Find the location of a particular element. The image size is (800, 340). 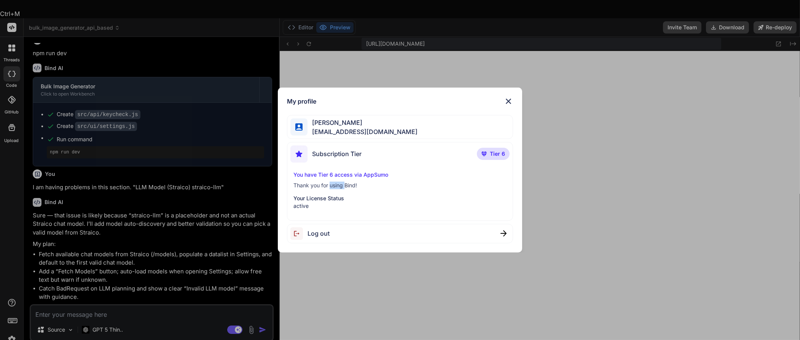

img: premium is located at coordinates (484, 154).